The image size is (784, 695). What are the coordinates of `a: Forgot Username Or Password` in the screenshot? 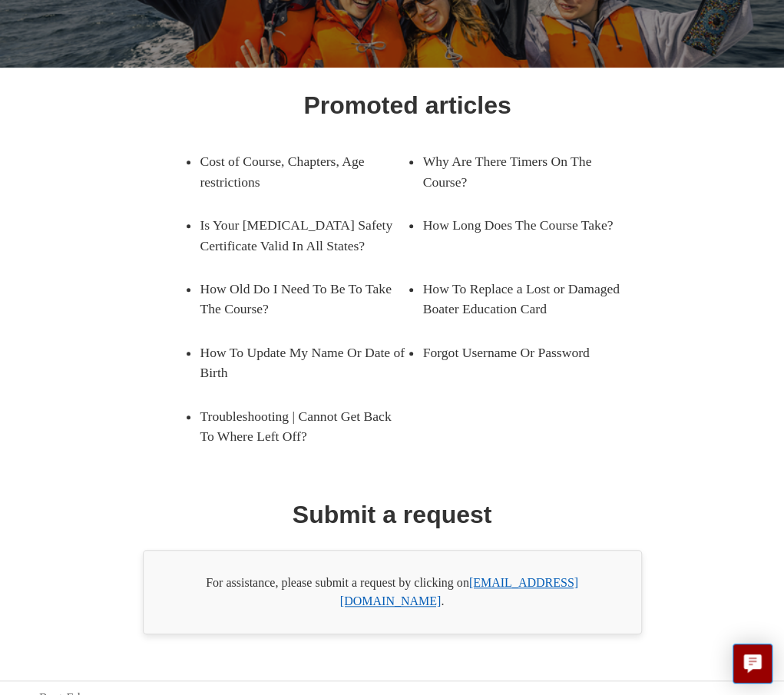 It's located at (526, 352).